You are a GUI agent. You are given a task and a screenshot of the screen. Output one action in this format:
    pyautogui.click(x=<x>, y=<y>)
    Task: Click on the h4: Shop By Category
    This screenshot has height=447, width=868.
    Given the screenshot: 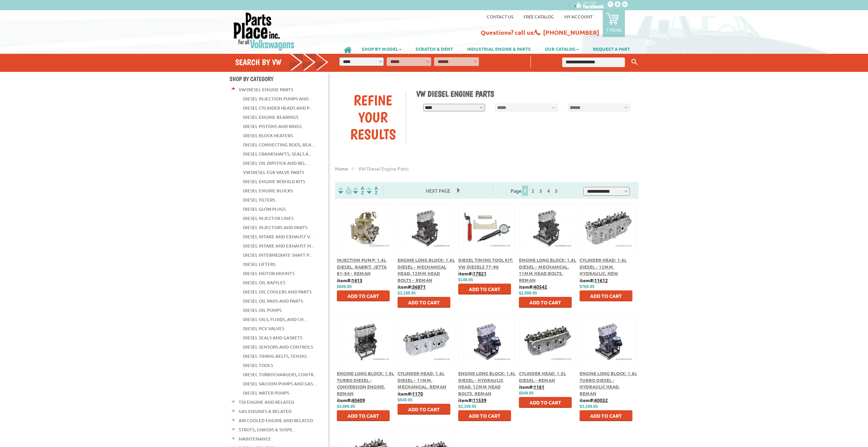 What is the action you would take?
    pyautogui.click(x=279, y=79)
    